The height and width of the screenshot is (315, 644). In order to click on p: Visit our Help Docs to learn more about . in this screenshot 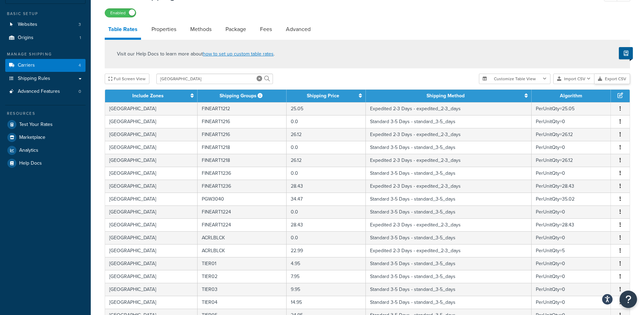, I will do `click(196, 54)`.